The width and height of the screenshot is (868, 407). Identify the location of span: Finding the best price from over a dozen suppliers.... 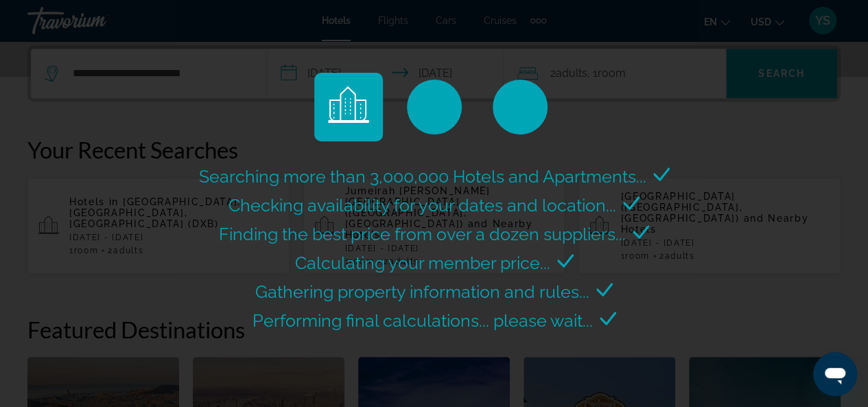
(422, 234).